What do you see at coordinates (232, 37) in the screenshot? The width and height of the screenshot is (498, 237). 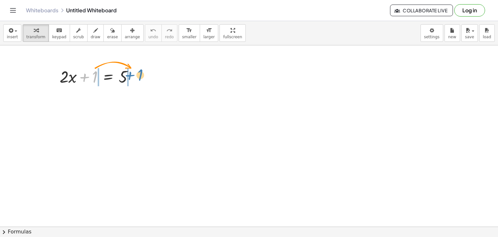 I see `span: fullscreen` at bounding box center [232, 37].